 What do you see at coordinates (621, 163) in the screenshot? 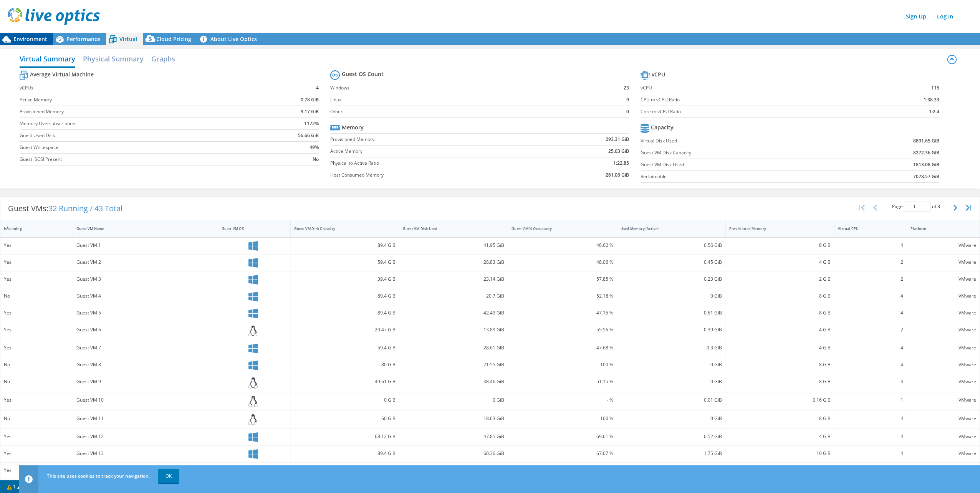
I see `b: 1:22.85` at bounding box center [621, 163].